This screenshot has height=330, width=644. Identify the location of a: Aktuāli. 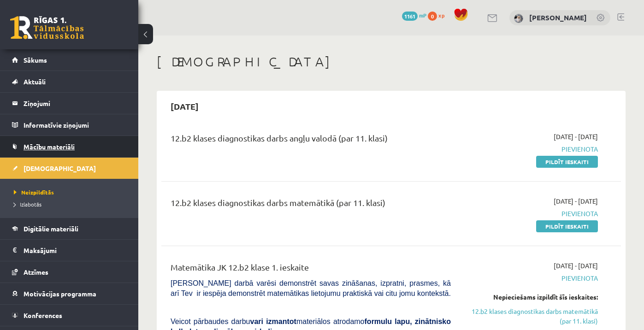
(69, 81).